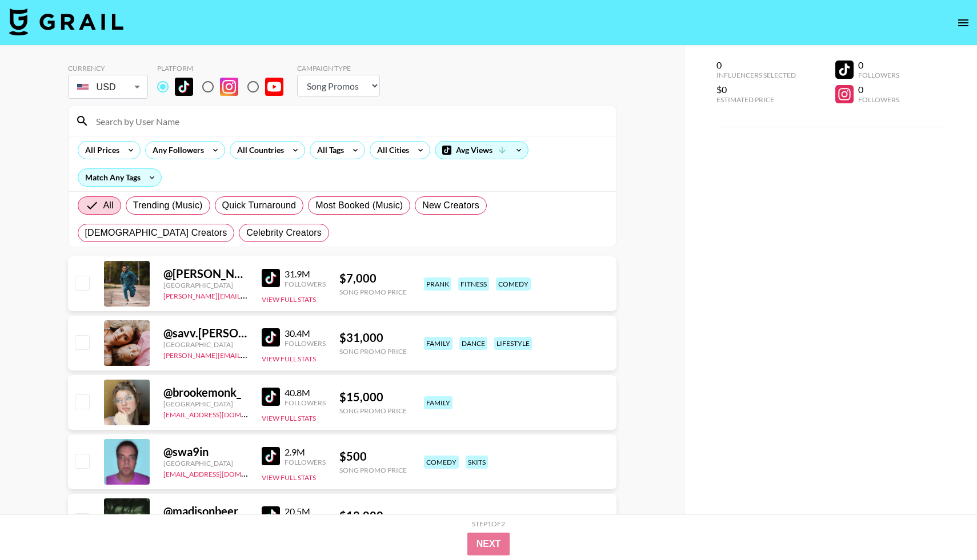  I want to click on div: Platform, so click(225, 68).